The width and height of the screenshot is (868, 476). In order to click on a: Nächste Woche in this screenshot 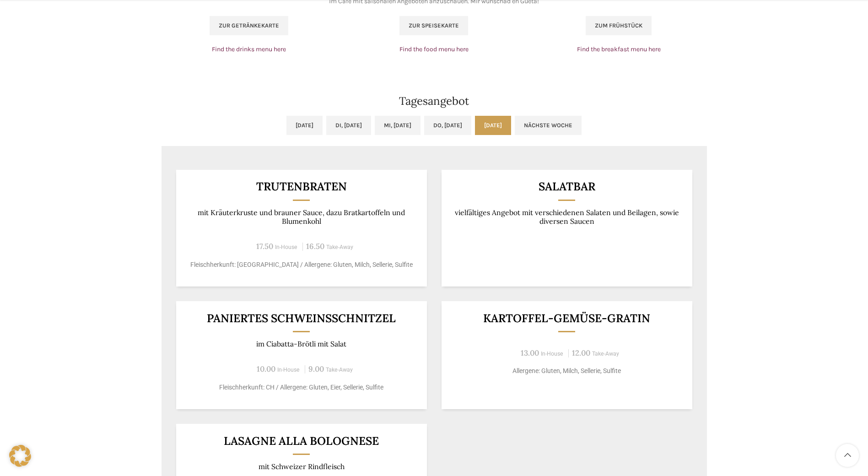, I will do `click(548, 126)`.